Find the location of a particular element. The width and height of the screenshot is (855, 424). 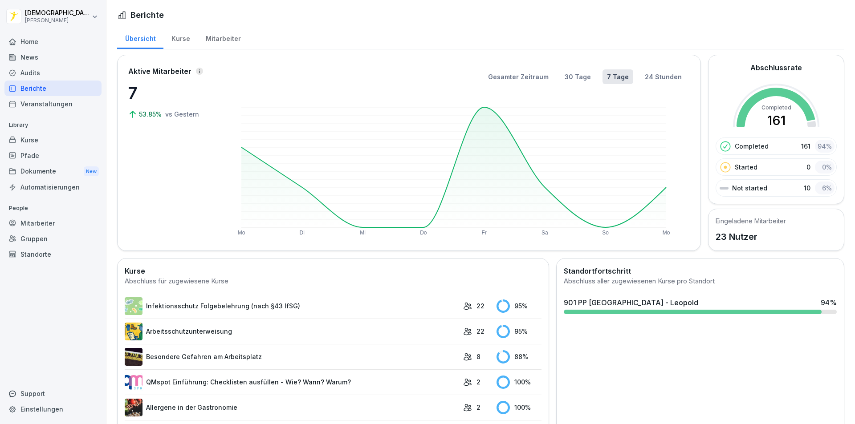

img: bgsrfyvhdm6180ponve2jajk.png is located at coordinates (134, 332).